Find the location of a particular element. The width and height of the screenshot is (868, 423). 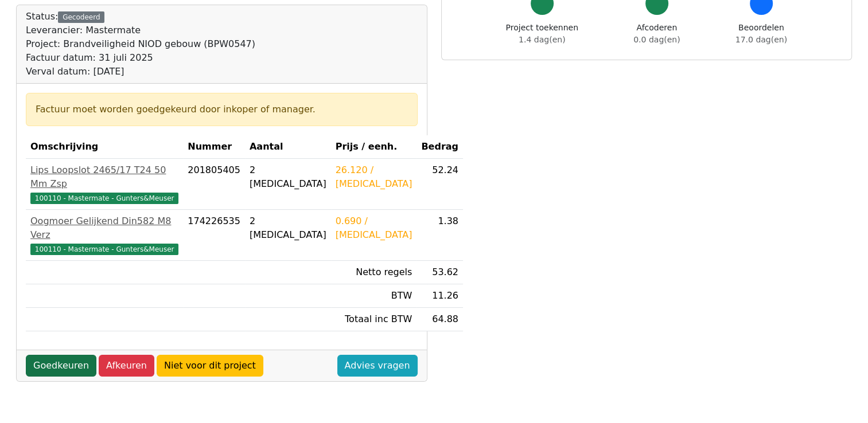

td: 11.26 is located at coordinates (439, 296).